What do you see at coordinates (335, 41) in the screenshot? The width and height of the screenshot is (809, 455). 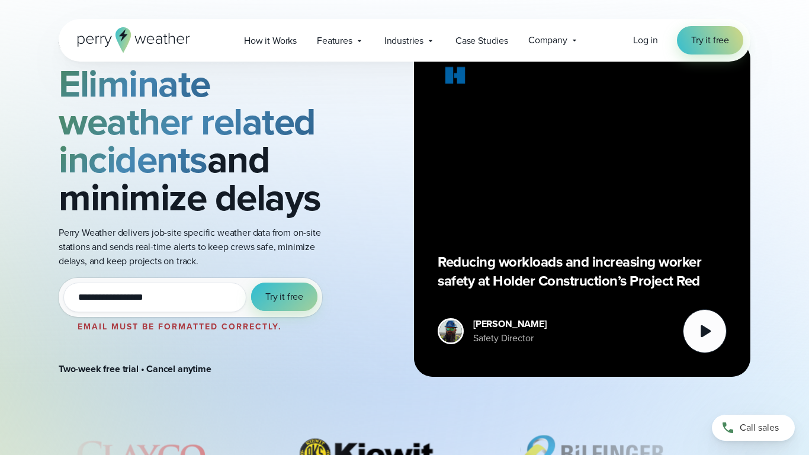 I see `span: Features` at bounding box center [335, 41].